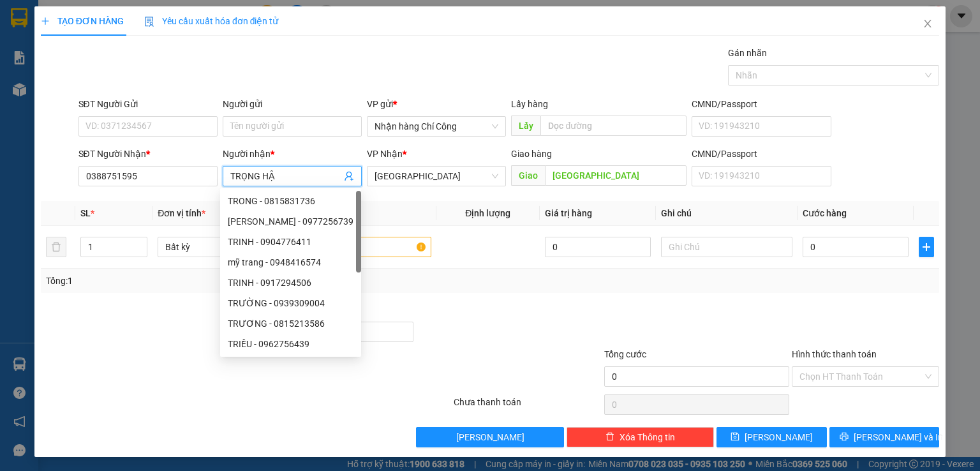  Describe the element at coordinates (349, 176) in the screenshot. I see `span: user-add` at that location.